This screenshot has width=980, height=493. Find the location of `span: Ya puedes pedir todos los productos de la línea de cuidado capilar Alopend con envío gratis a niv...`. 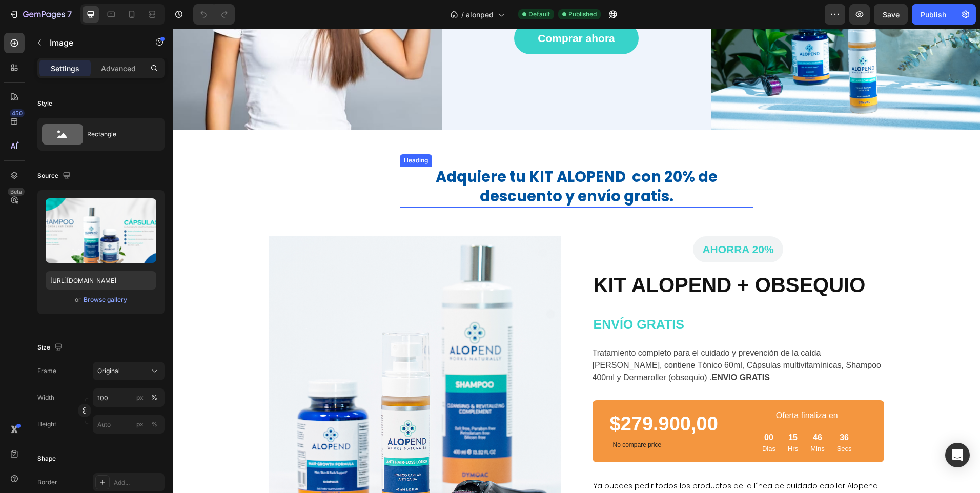

span: Ya puedes pedir todos los productos de la línea de cuidado capilar Alopend con envío gratis a niv... is located at coordinates (563, 464).